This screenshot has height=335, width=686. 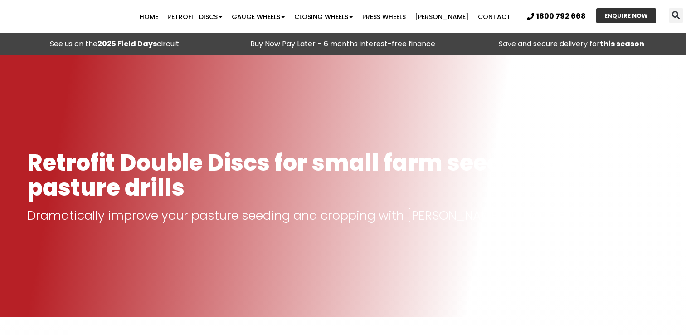 What do you see at coordinates (561, 16) in the screenshot?
I see `span: 1800 792 668` at bounding box center [561, 16].